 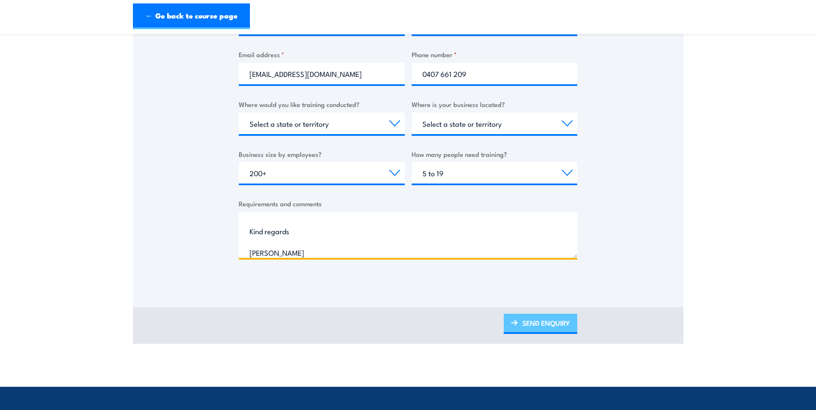 What do you see at coordinates (322, 54) in the screenshot?
I see `label: Email address` at bounding box center [322, 54].